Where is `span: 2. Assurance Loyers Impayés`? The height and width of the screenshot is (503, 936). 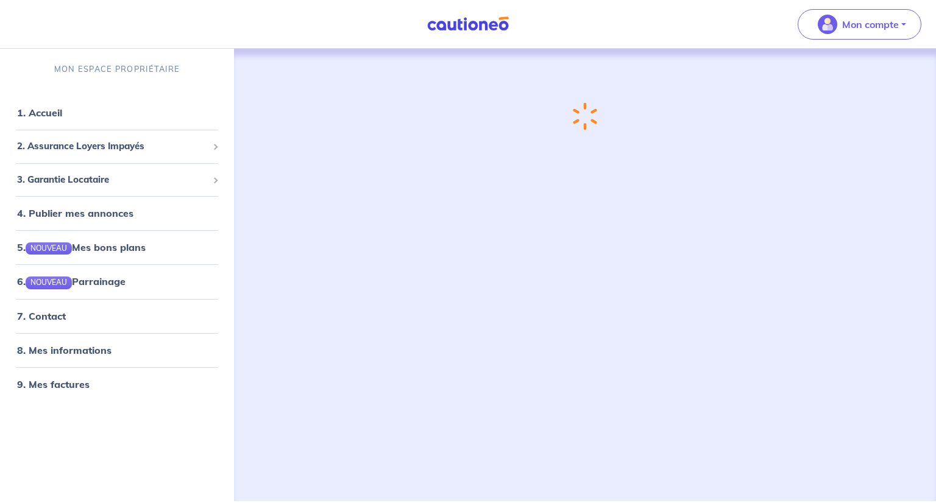
span: 2. Assurance Loyers Impayés is located at coordinates (112, 146).